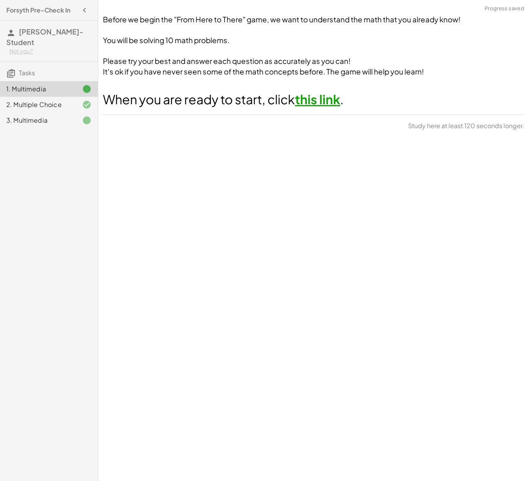  I want to click on div: Not you?, so click(50, 51).